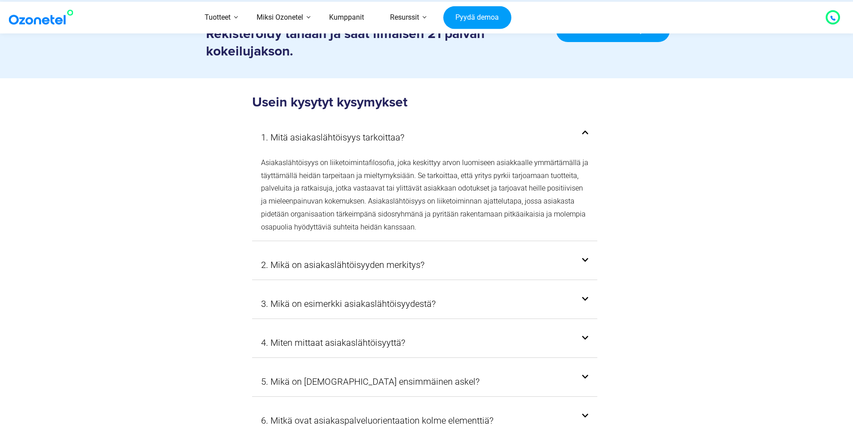  Describe the element at coordinates (425, 265) in the screenshot. I see `div: 2. Mikä on asiakaslähtöisyyden merkitys?` at that location.